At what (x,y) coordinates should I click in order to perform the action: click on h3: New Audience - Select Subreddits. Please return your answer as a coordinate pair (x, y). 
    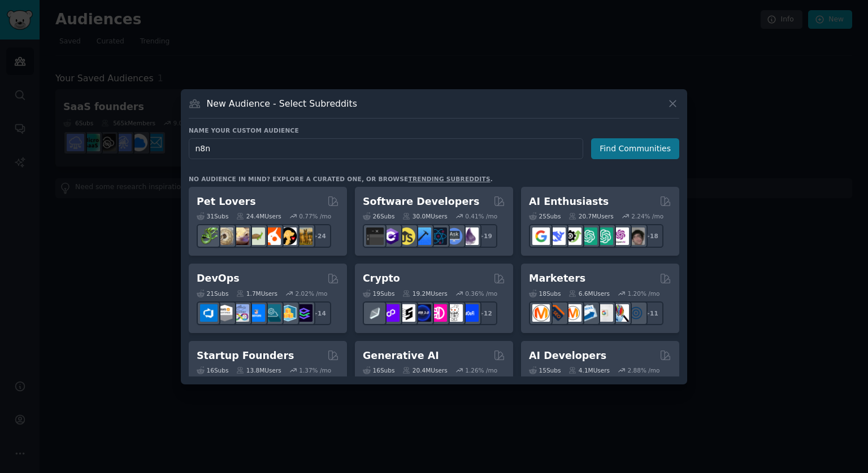
    Looking at the image, I should click on (282, 103).